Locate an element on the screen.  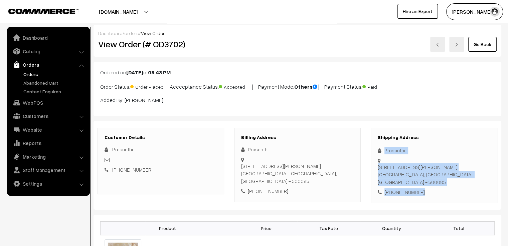
p: Order Status: | Accceptance Status: | Payment Mode: | Payment Status: is located at coordinates (297, 86).